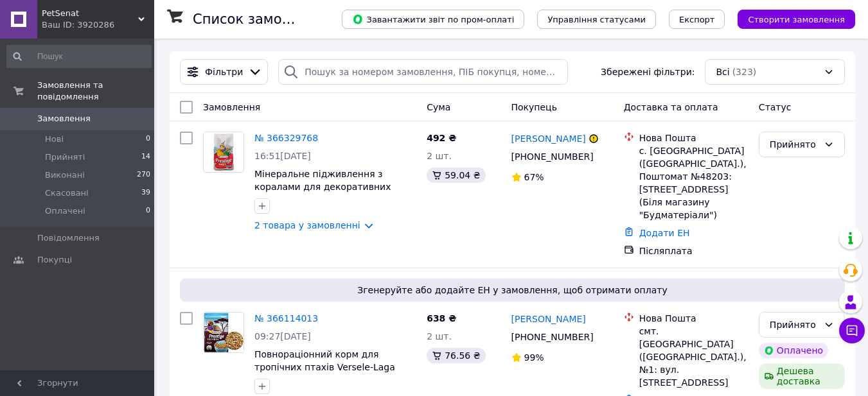 The height and width of the screenshot is (396, 868). I want to click on div: 59.04 ₴, so click(455, 175).